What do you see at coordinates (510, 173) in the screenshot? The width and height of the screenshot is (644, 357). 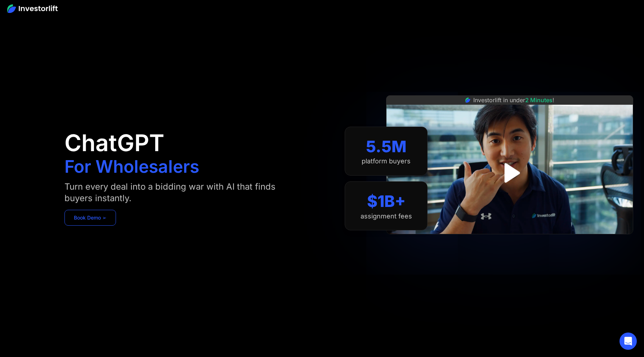 I see `a: open lightbox` at bounding box center [510, 173].